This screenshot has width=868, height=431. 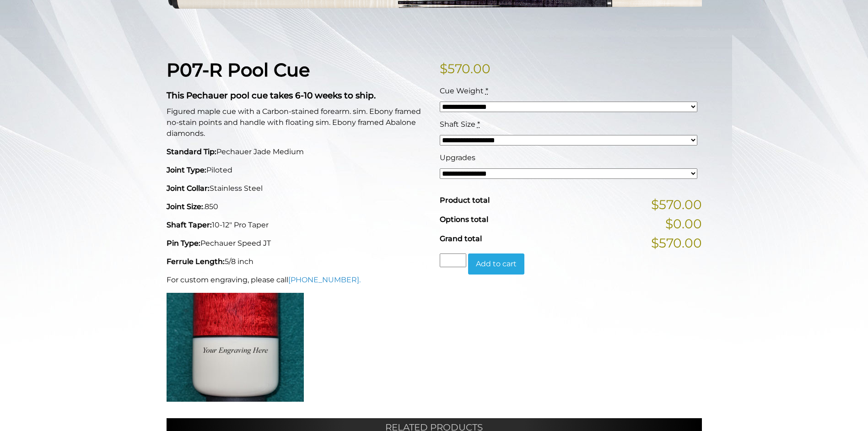 What do you see at coordinates (298, 188) in the screenshot?
I see `p: Stainless Steel` at bounding box center [298, 188].